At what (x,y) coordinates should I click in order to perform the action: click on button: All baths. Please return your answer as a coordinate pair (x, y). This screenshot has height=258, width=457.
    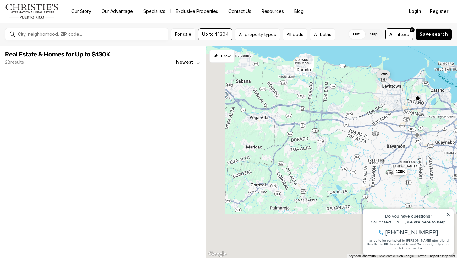
    Looking at the image, I should click on (322, 34).